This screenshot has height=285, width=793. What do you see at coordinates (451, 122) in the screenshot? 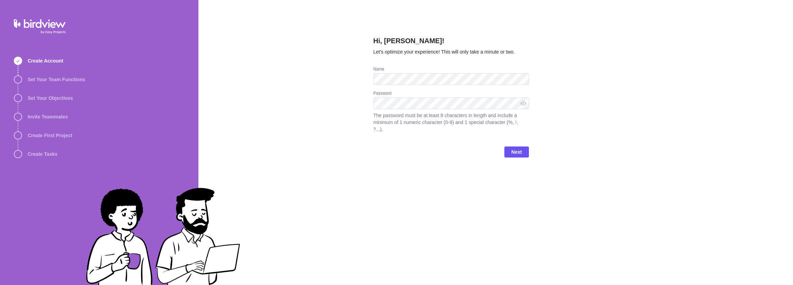
I see `span: The password must be at least 8 characters in length and include a minimum of 1 numeric character...` at bounding box center [451, 122].